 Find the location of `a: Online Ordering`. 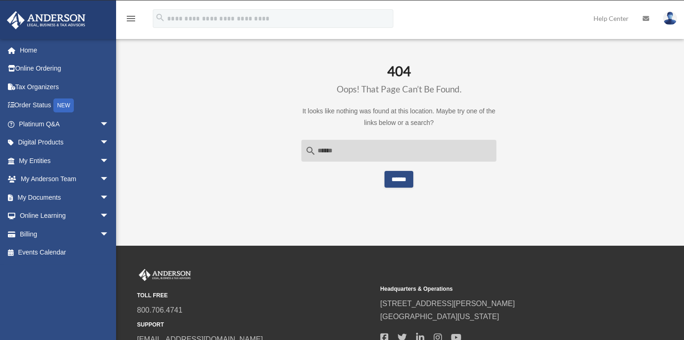

a: Online Ordering is located at coordinates (65, 69).